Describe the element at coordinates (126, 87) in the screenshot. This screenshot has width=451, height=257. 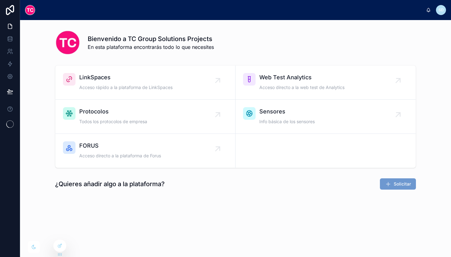
I see `span: Acceso rápido a la plataforma de LinkSpaces` at that location.